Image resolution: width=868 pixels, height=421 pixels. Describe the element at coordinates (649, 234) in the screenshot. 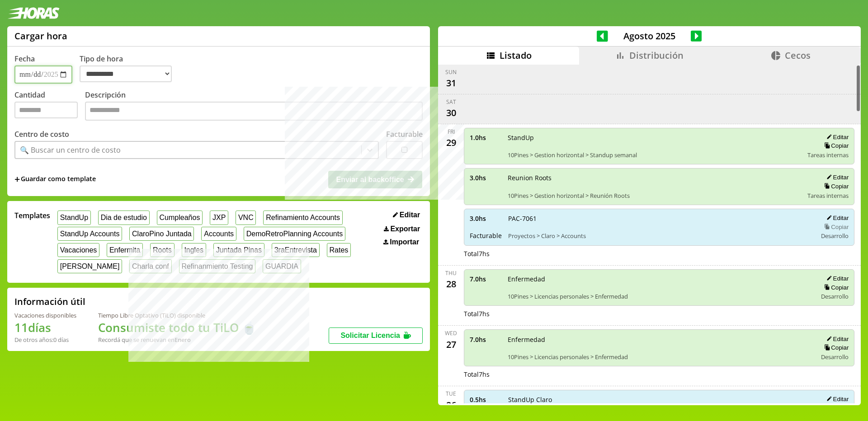

I see `div: scrollable content` at that location.